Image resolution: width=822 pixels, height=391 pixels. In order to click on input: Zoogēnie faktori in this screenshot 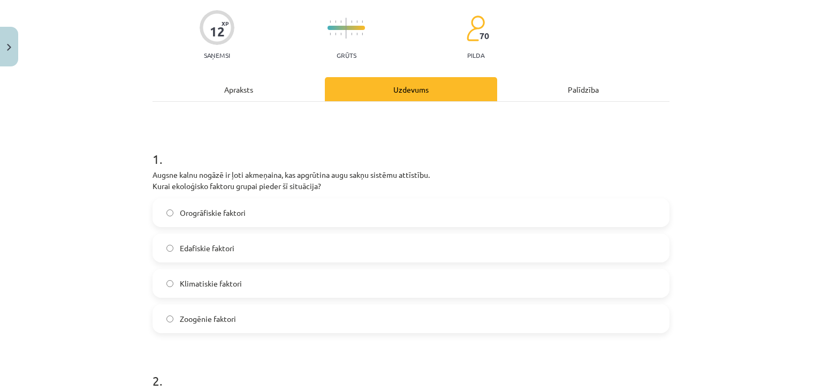, I will do `click(170, 318)`.